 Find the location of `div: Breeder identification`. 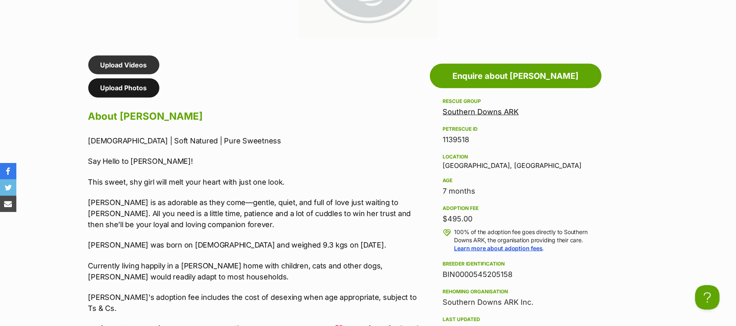

div: Breeder identification is located at coordinates (516, 264).